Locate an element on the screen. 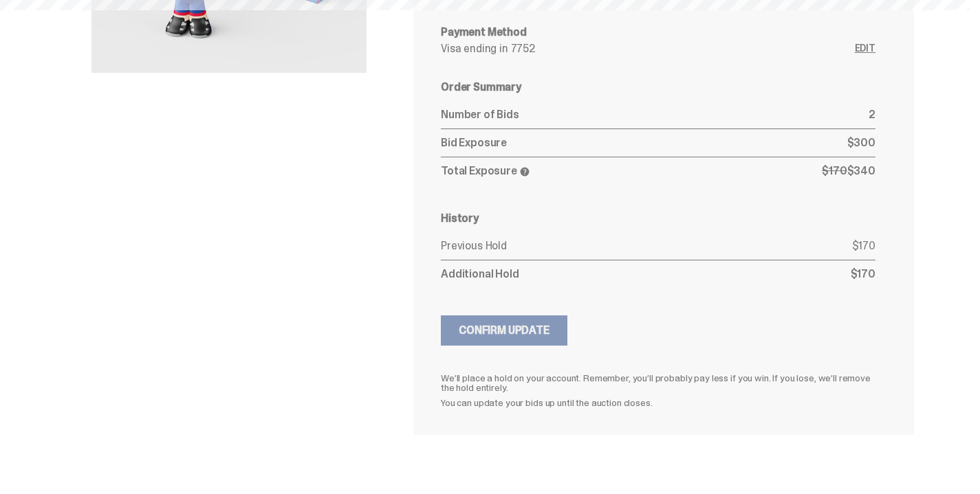 Image resolution: width=980 pixels, height=494 pixels. p: Bid Exposure is located at coordinates (644, 143).